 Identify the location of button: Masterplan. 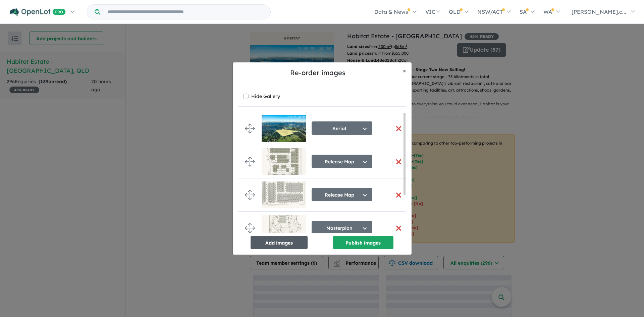
(342, 228).